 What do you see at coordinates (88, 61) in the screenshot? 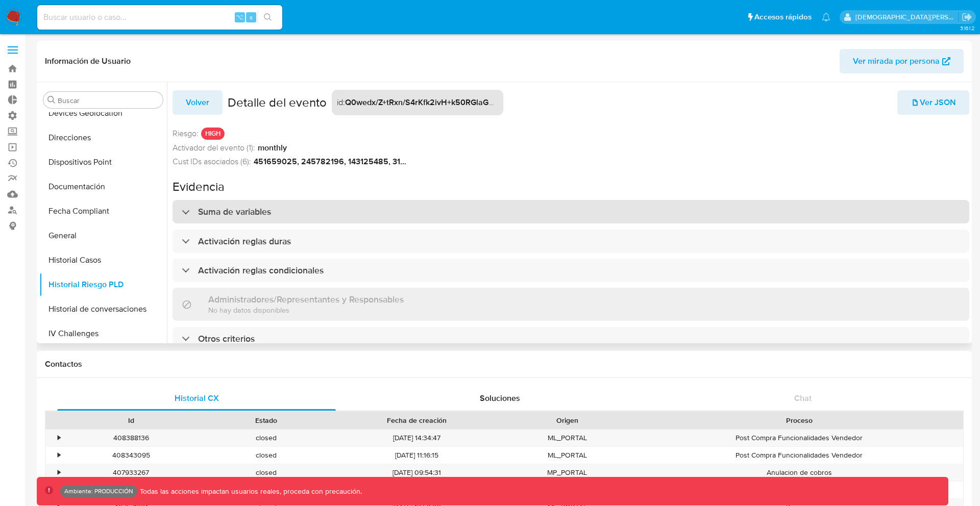
I see `h1: Información de Usuario` at bounding box center [88, 61].